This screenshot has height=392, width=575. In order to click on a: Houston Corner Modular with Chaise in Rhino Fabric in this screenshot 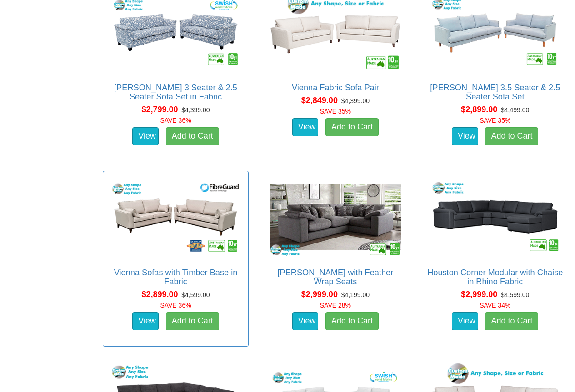, I will do `click(495, 277)`.